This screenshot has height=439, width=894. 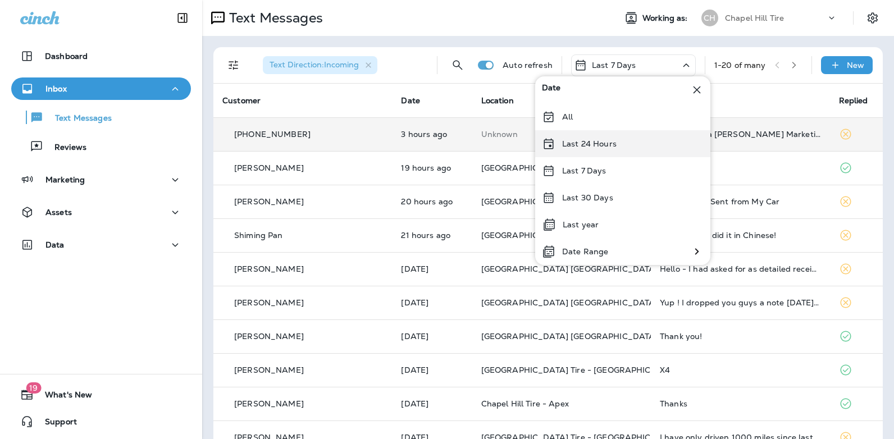 I want to click on button: Support, so click(x=101, y=422).